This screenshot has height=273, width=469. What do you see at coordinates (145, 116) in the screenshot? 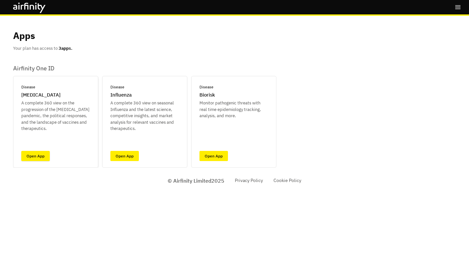
I see `p: A complete 360 view on seasonal Influenza and the latest science, competitive insights, and marke...` at bounding box center [145, 116].